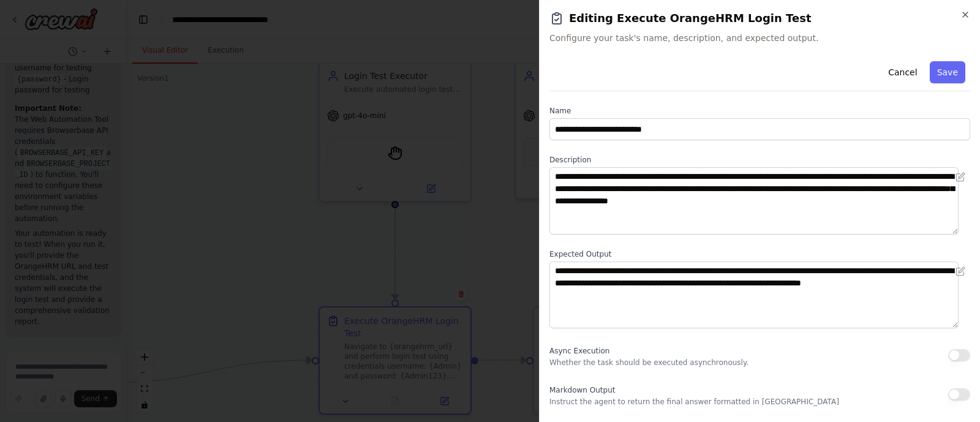 The height and width of the screenshot is (422, 980). What do you see at coordinates (760, 254) in the screenshot?
I see `label: Expected Output` at bounding box center [760, 254].